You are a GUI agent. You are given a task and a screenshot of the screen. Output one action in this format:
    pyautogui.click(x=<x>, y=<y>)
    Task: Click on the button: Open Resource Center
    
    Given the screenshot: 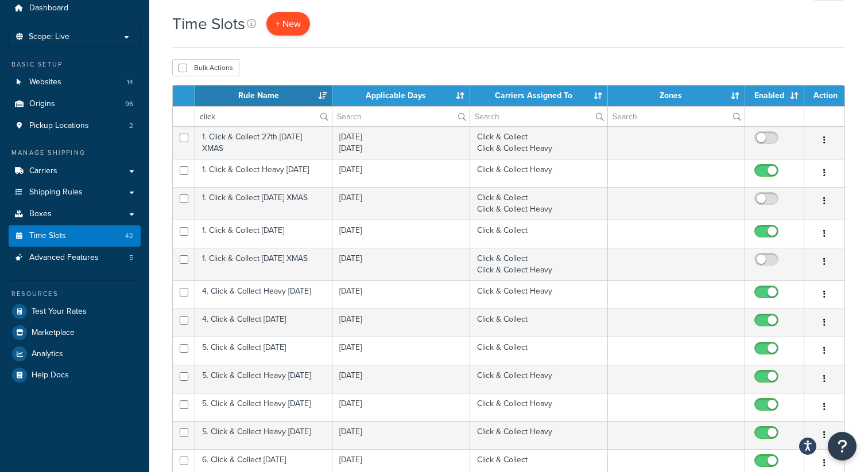 What is the action you would take?
    pyautogui.click(x=842, y=446)
    